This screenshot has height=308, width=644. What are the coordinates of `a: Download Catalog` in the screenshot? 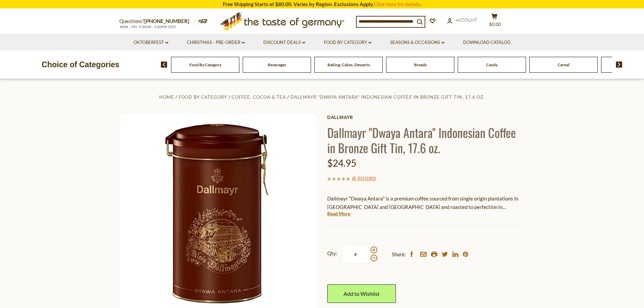 It's located at (487, 42).